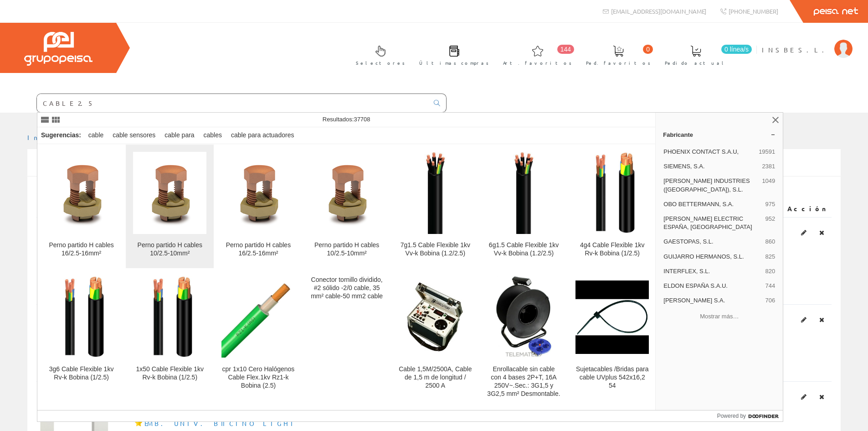  What do you see at coordinates (713, 286) in the screenshot?
I see `span: ELDON ESPAÑA S.A.U.` at bounding box center [713, 286].